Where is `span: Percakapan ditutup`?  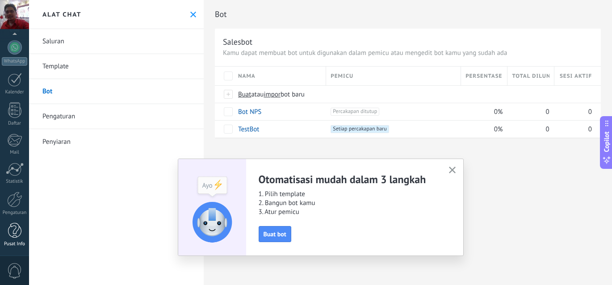 span: Percakapan ditutup is located at coordinates (355, 112).